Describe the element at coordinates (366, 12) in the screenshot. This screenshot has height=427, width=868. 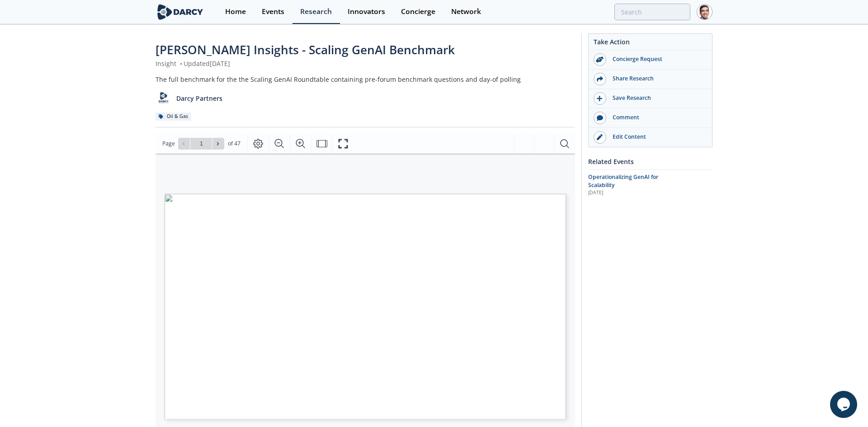
I see `div: Innovators` at that location.